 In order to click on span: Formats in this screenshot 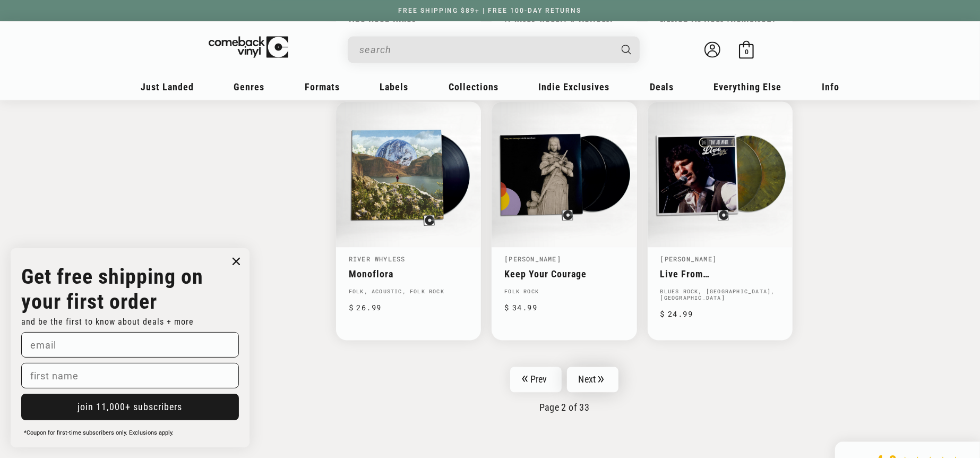, I will do `click(322, 86)`.